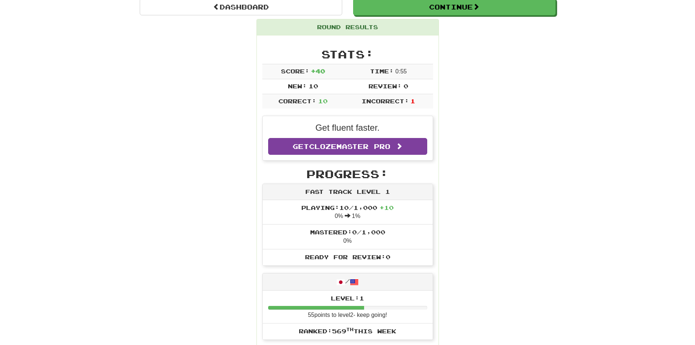  Describe the element at coordinates (348, 232) in the screenshot. I see `span: Mastered: 0 / 1,000` at that location.